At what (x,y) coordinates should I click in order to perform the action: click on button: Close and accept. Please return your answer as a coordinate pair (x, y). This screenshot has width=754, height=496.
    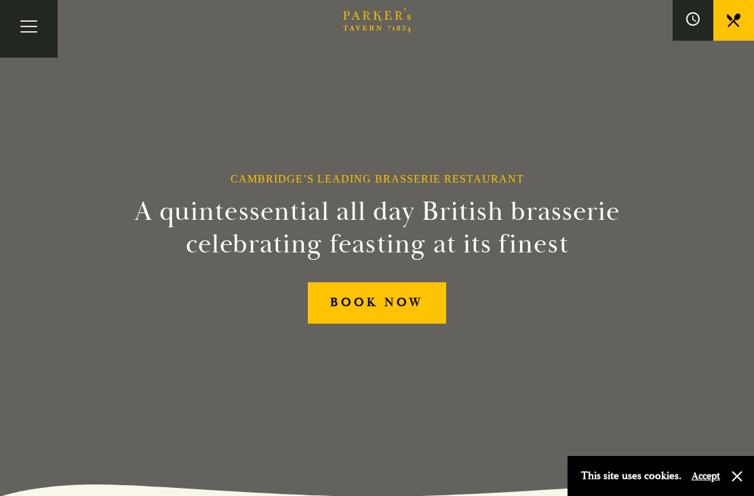
    Looking at the image, I should click on (737, 476).